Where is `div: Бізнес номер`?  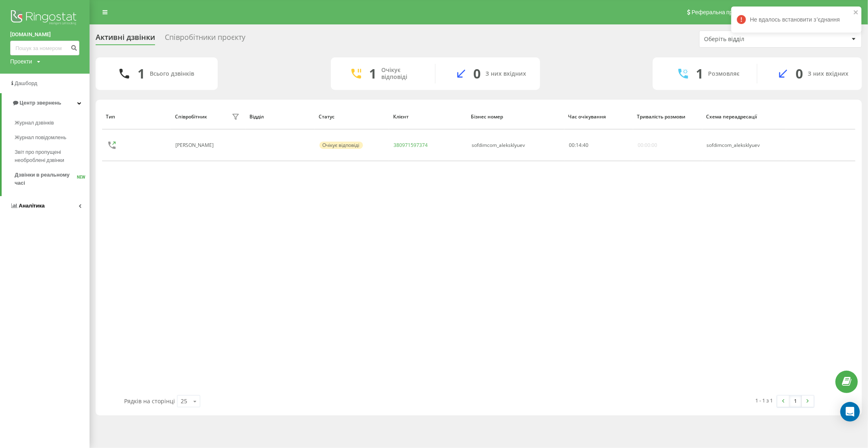
div: Бізнес номер is located at coordinates (516, 117).